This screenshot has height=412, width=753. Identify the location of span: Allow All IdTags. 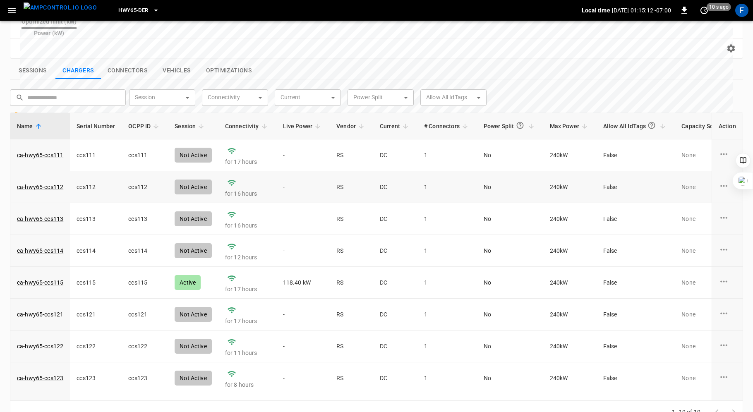
(635, 126).